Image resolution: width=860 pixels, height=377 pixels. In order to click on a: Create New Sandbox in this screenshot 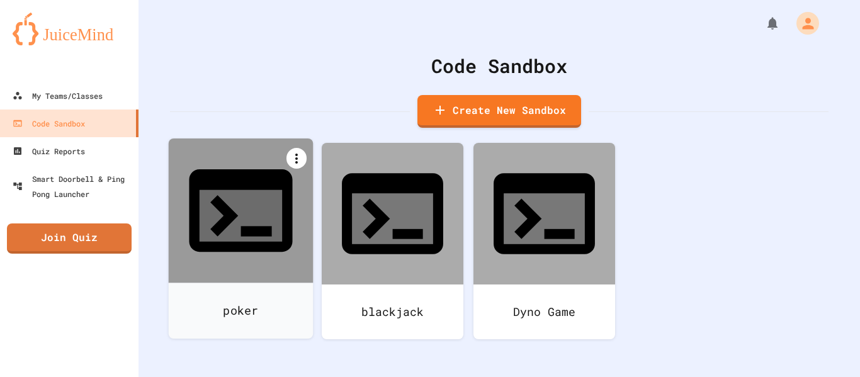, I will do `click(499, 111)`.